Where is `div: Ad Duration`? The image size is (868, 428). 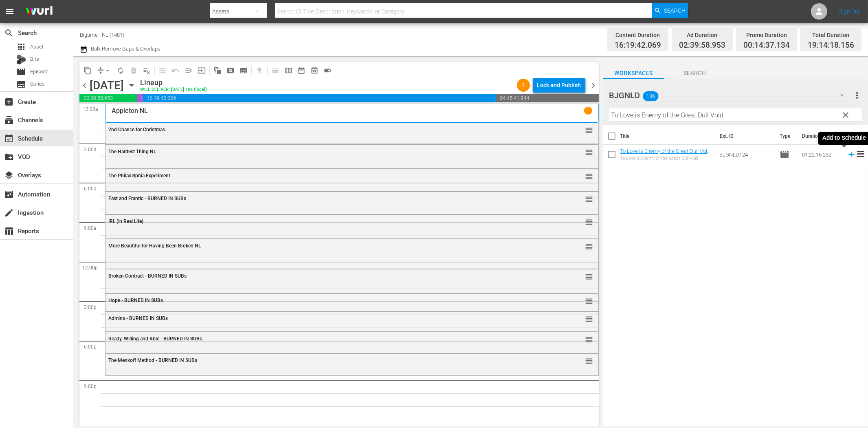 div: Ad Duration is located at coordinates (702, 35).